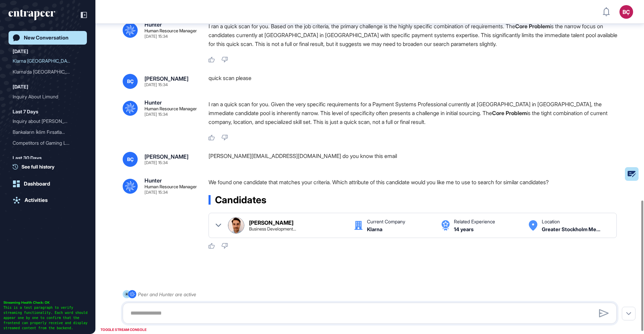 This screenshot has width=644, height=334. Describe the element at coordinates (48, 200) in the screenshot. I see `a: Activities` at that location.